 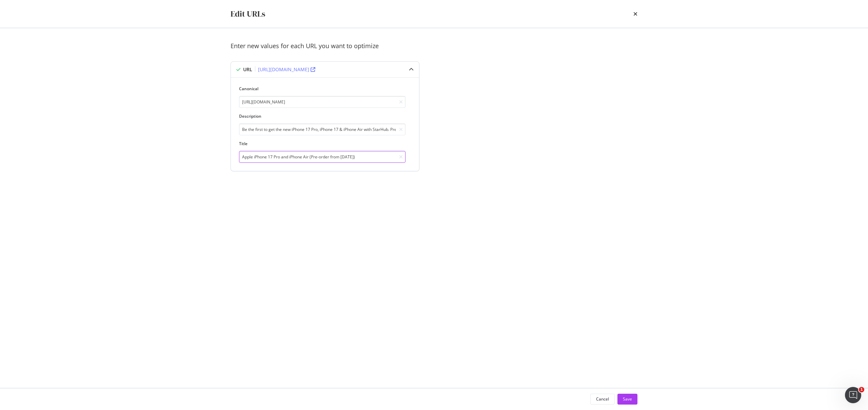 What do you see at coordinates (635, 13) in the screenshot?
I see `div: times` at bounding box center [635, 13].